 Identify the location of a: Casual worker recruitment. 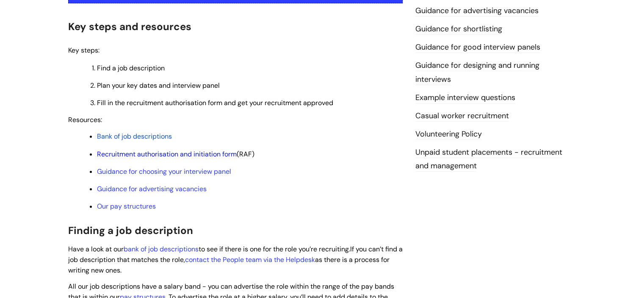
(462, 116).